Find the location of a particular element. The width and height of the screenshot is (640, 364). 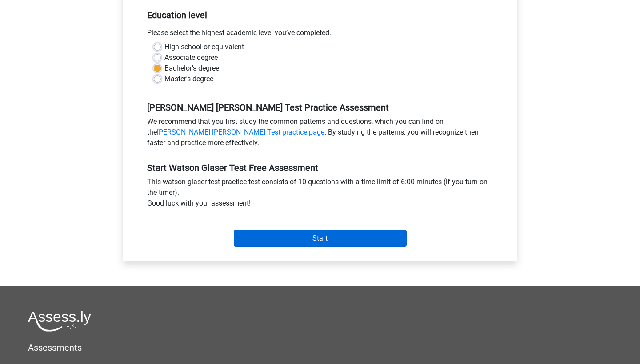

div: This watson glaser test practice test consists of 10 questions with a time limit of 6:00 minutes ... is located at coordinates (320, 194).